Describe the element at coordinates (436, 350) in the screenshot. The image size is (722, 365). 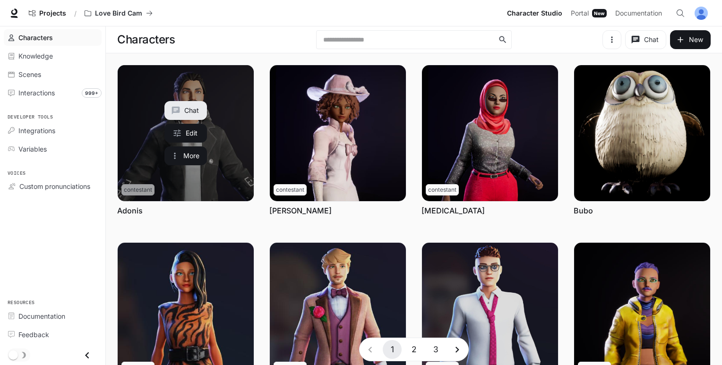
I see `button: Go to page 3` at that location.